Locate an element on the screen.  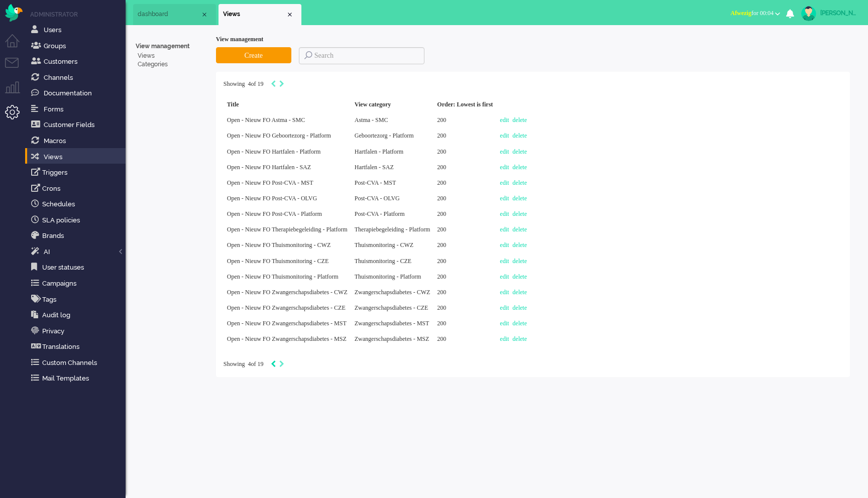
li: Tickets menu is located at coordinates (16, 69).